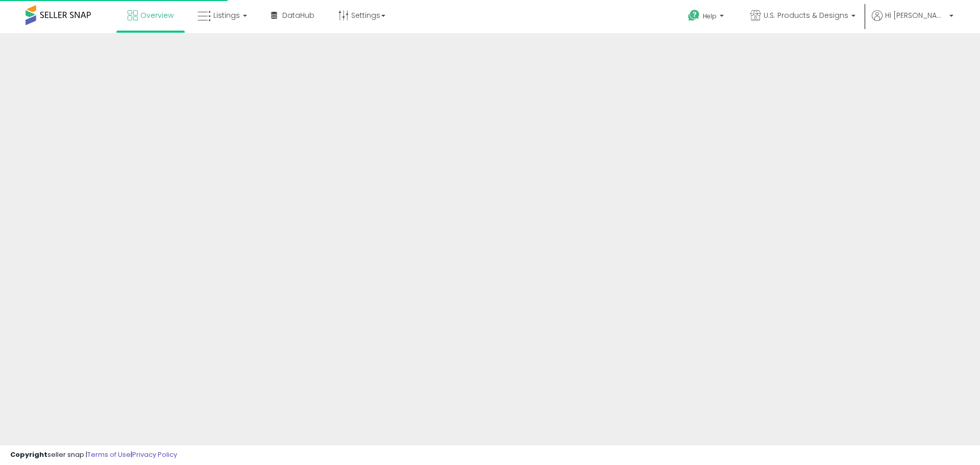 The height and width of the screenshot is (465, 980). What do you see at coordinates (108, 454) in the screenshot?
I see `a: Terms of Use` at bounding box center [108, 454].